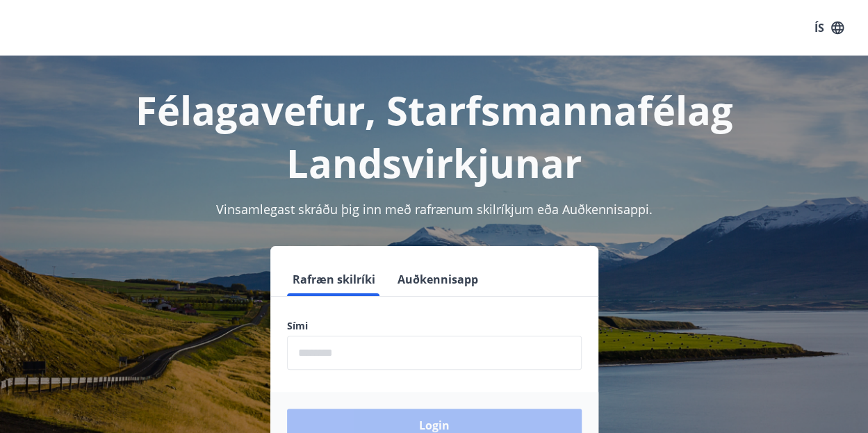 The height and width of the screenshot is (433, 868). Describe the element at coordinates (829, 28) in the screenshot. I see `button: ÍS` at that location.